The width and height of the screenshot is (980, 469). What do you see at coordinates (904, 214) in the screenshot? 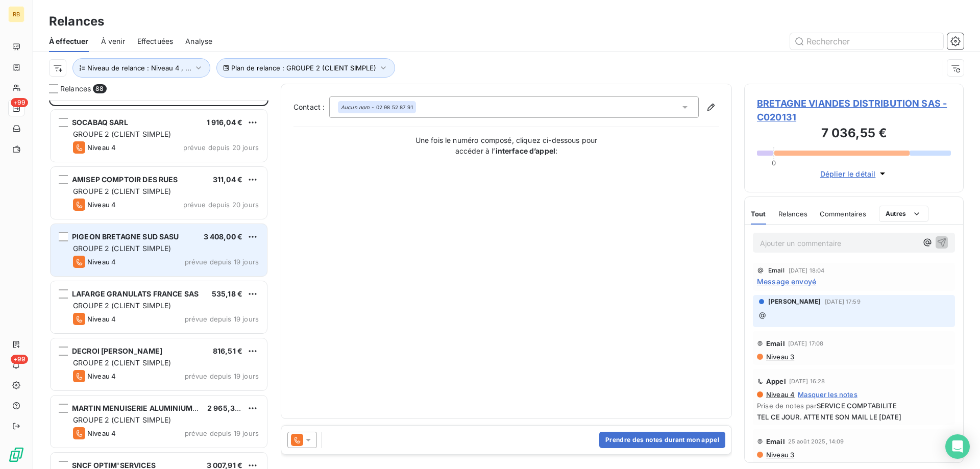
I see `button: Autres` at bounding box center [904, 214].